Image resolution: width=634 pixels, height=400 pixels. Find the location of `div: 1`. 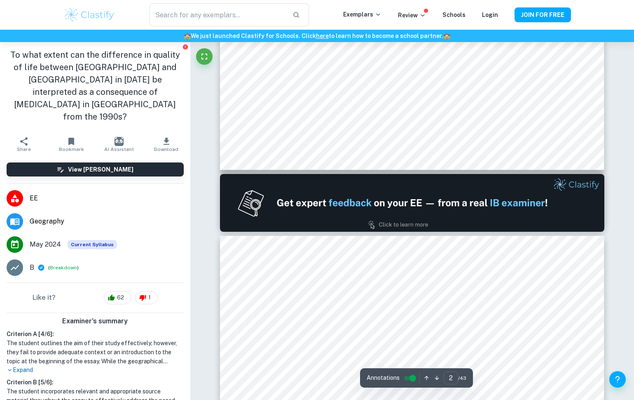

div: 1 is located at coordinates (146, 297).